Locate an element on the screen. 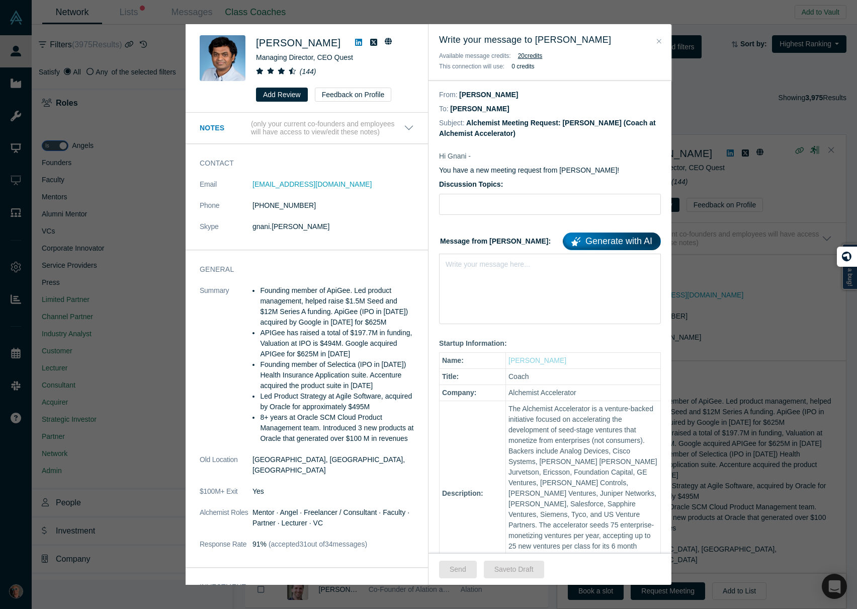 This screenshot has width=857, height=609. button: Saveto Draft is located at coordinates (514, 569).